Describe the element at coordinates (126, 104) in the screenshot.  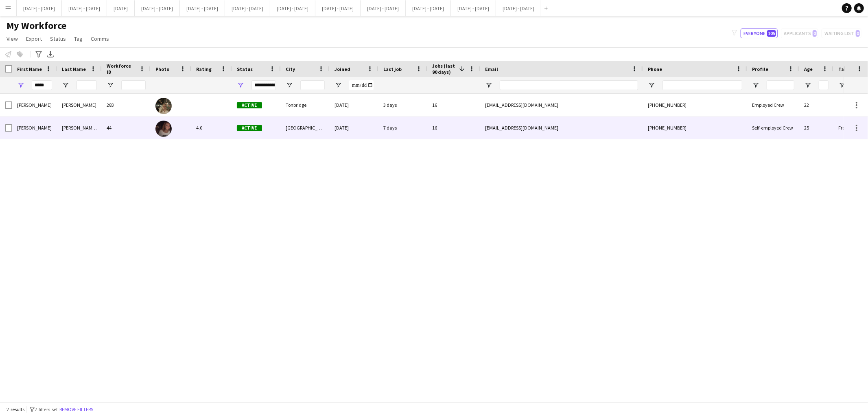
I see `div: 283` at that location.